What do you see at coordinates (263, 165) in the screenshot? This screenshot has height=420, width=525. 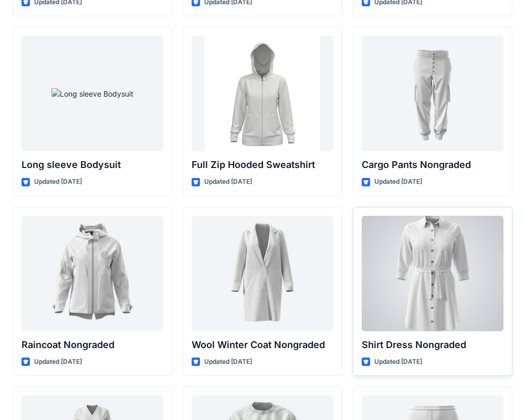 I see `p: Full Zip Hooded Sweatshirt` at bounding box center [263, 165].